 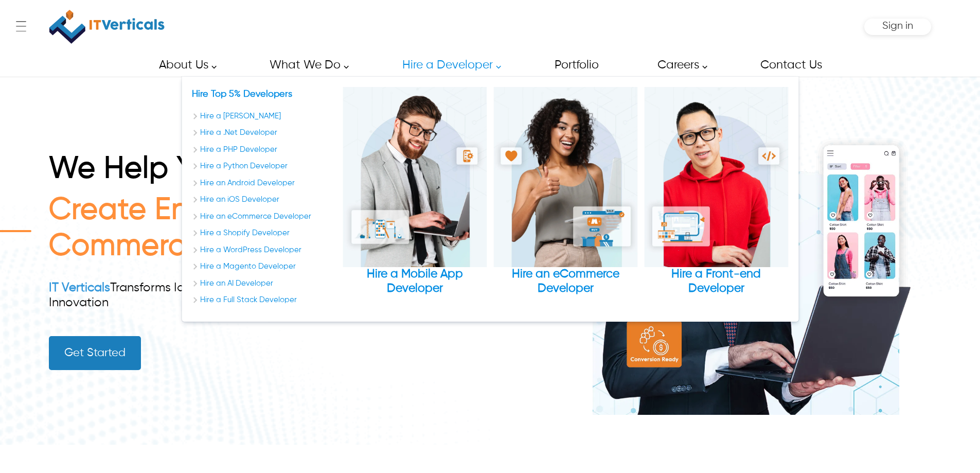 I want to click on a: Contact Us, so click(x=790, y=65).